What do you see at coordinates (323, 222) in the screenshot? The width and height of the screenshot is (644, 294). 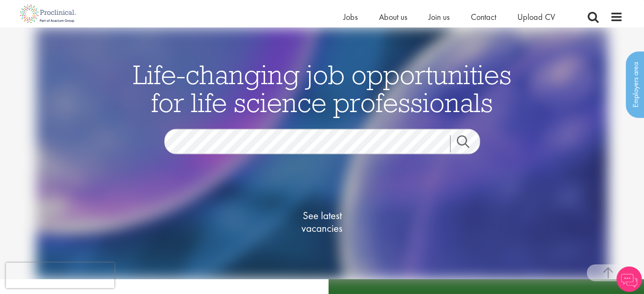 I see `span: See latest vacancies` at bounding box center [323, 222].